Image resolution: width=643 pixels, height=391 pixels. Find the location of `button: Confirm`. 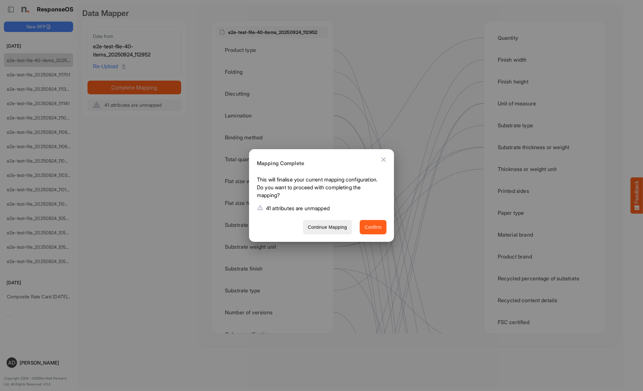

button: Confirm is located at coordinates (373, 227).